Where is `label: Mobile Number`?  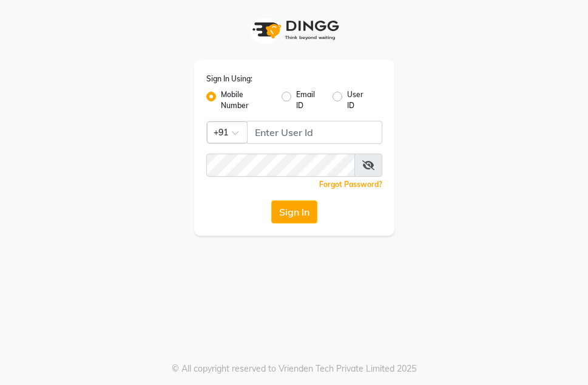 label: Mobile Number is located at coordinates (247, 101).